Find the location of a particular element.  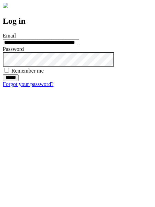

label: Remember me is located at coordinates (28, 71).